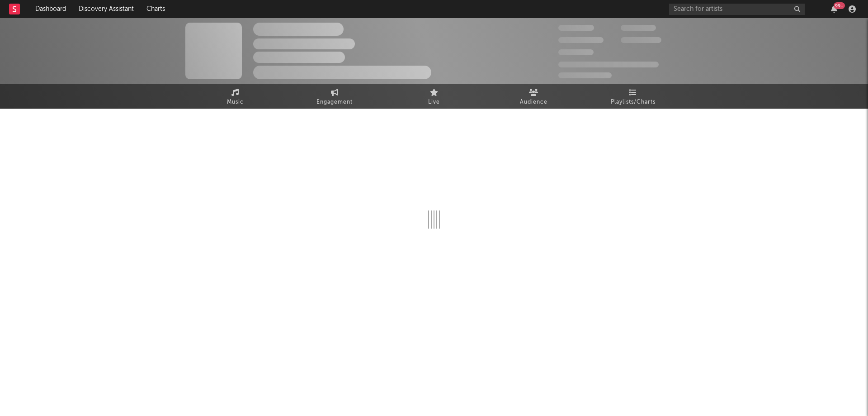 The height and width of the screenshot is (416, 868). What do you see at coordinates (533, 102) in the screenshot?
I see `span: Audience` at bounding box center [533, 102].